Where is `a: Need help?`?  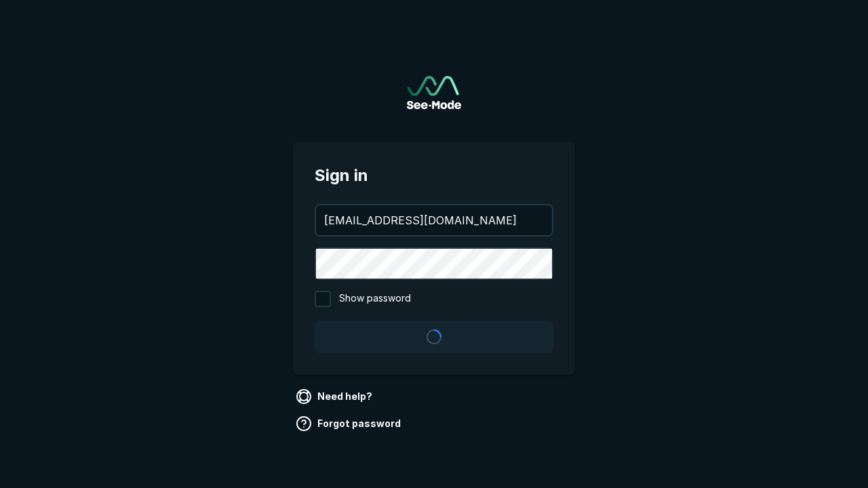 a: Need help? is located at coordinates (335, 396).